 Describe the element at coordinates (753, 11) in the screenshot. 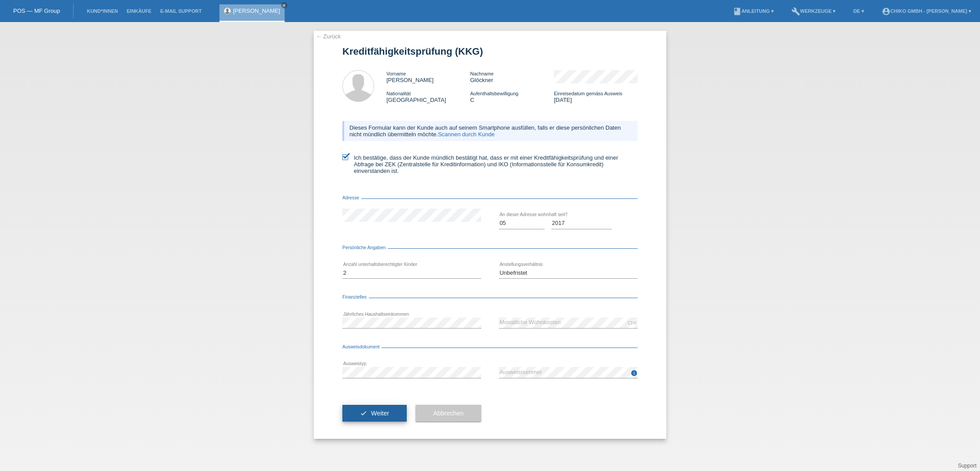

I see `a: bookAnleitung ▾` at that location.